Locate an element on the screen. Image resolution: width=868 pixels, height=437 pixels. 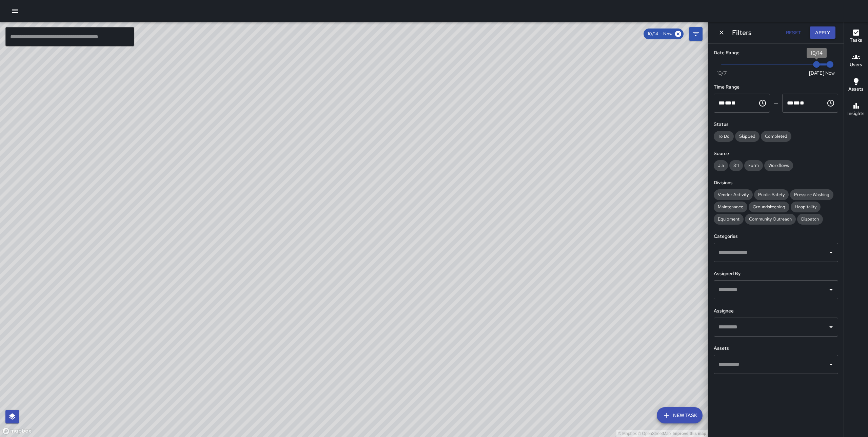
span: 10/14 is located at coordinates (816, 53).